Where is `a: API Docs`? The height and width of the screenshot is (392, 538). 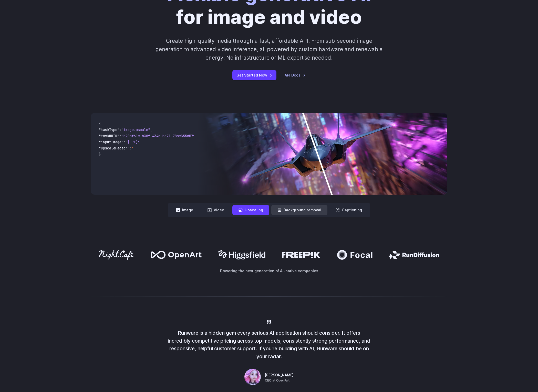 a: API Docs is located at coordinates (295, 75).